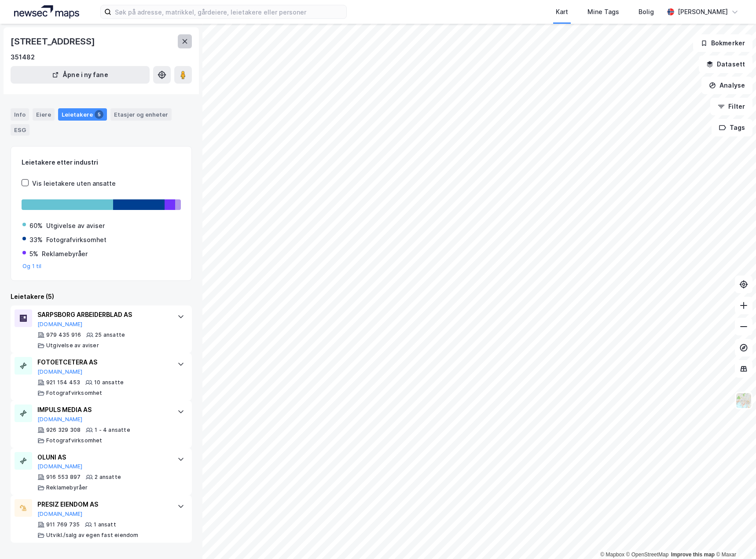  Describe the element at coordinates (731, 128) in the screenshot. I see `button: Tags` at that location.